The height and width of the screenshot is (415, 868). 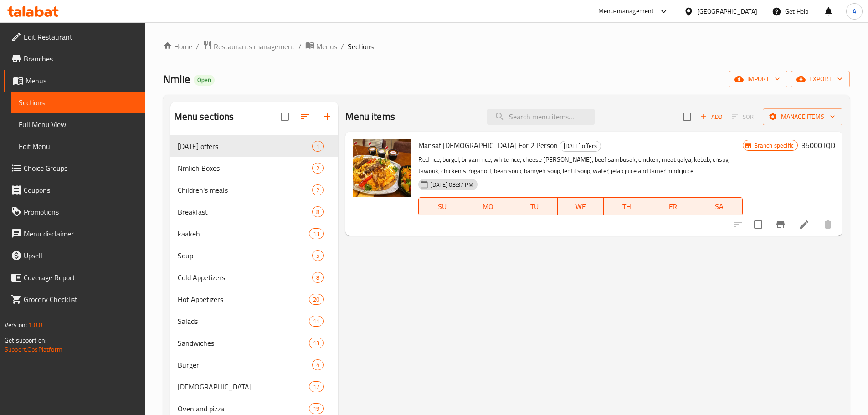 I want to click on span: FR, so click(x=674, y=206).